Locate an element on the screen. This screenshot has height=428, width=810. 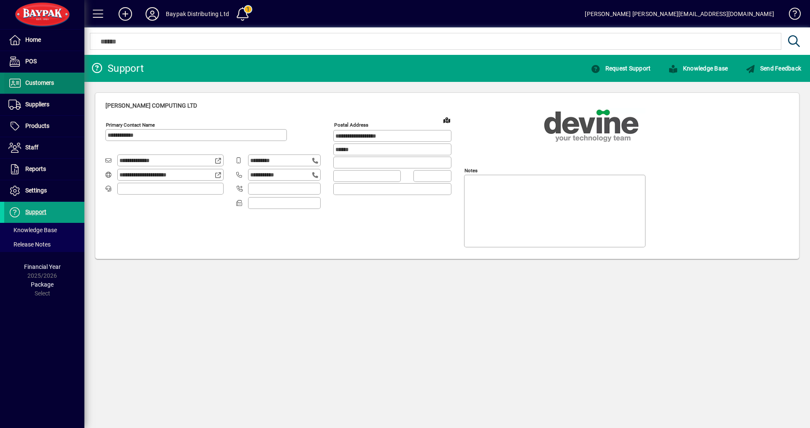
button: Request Support is located at coordinates (620, 68).